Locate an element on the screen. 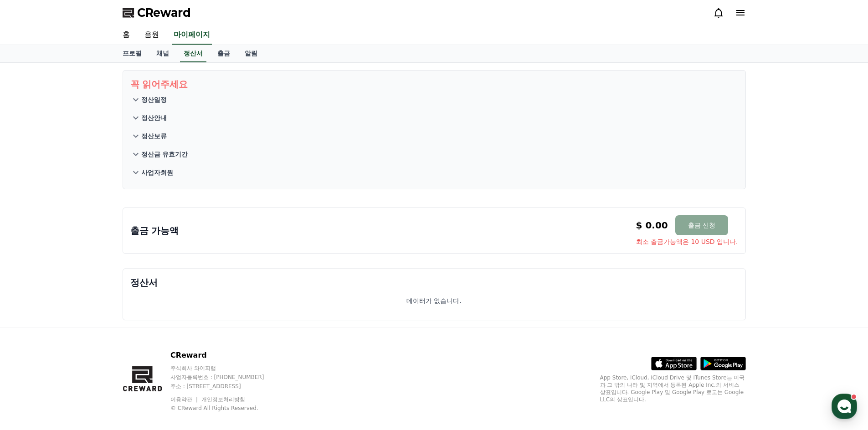 Image resolution: width=868 pixels, height=430 pixels. button: 정산일정 is located at coordinates (435, 100).